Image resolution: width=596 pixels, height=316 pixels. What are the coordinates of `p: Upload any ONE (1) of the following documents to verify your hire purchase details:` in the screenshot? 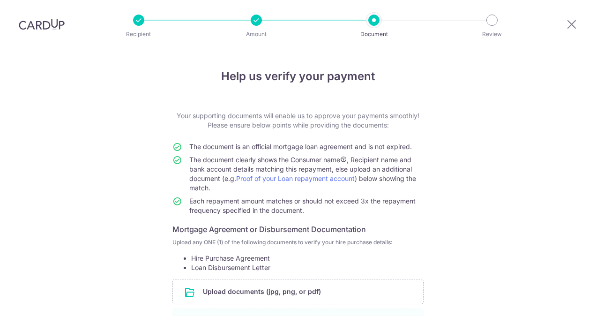 It's located at (298, 242).